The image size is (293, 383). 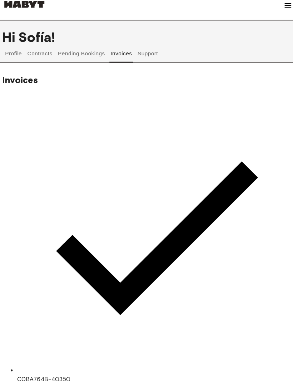 I want to click on button: Contracts, so click(x=42, y=61).